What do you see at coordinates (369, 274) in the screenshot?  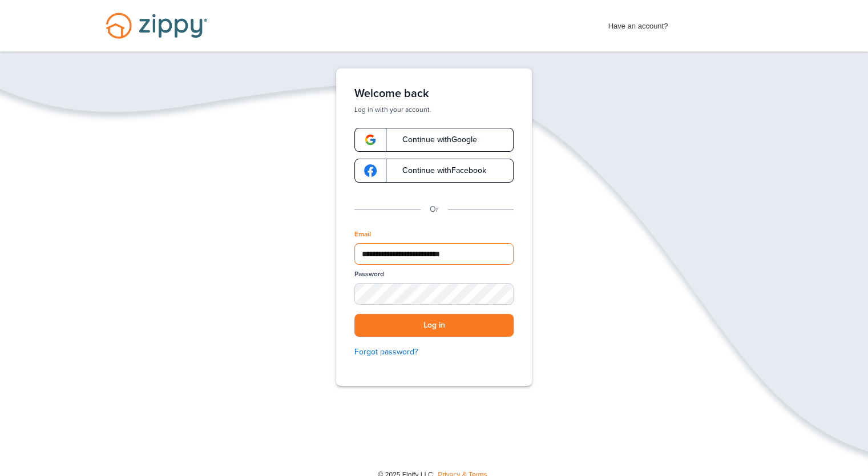 I see `label: Password` at bounding box center [369, 274].